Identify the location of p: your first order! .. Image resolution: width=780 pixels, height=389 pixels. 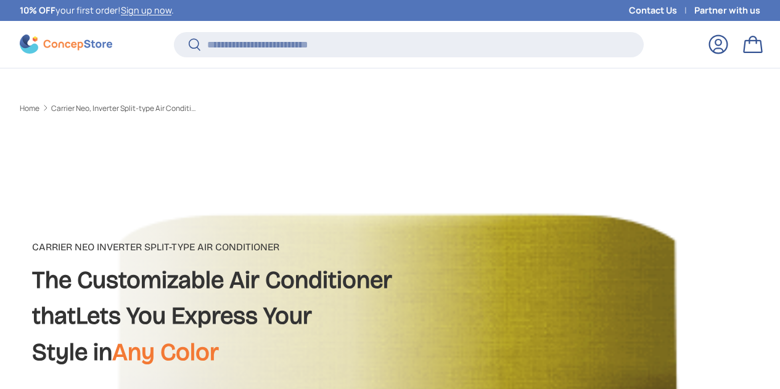
(97, 10).